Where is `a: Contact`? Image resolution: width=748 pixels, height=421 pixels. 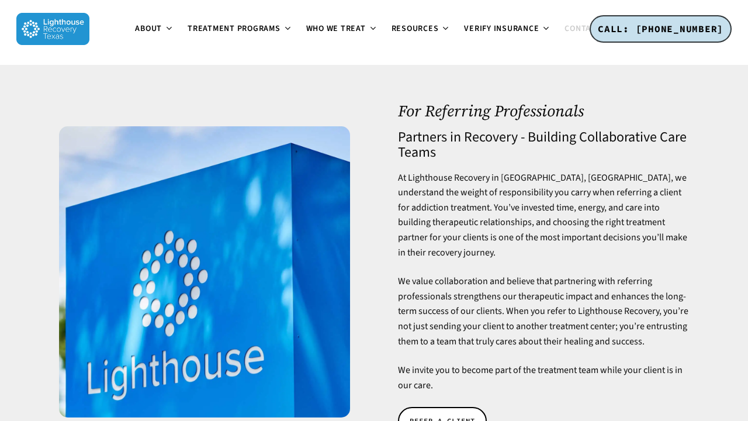
a: Contact is located at coordinates (589, 29).